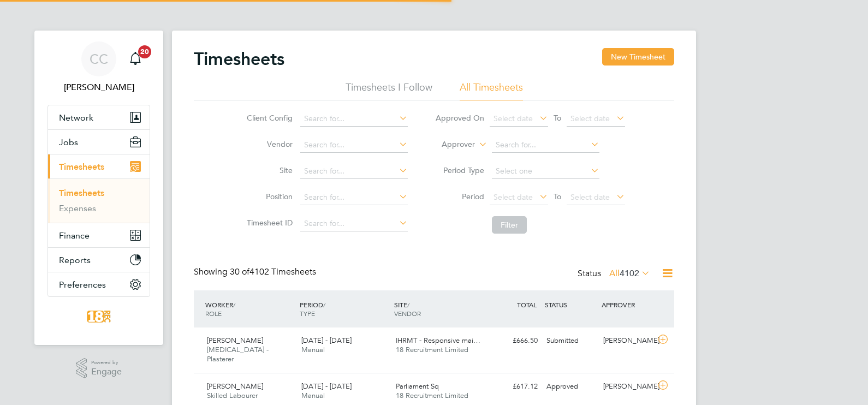 The width and height of the screenshot is (868, 405). I want to click on label: Client Config, so click(268, 118).